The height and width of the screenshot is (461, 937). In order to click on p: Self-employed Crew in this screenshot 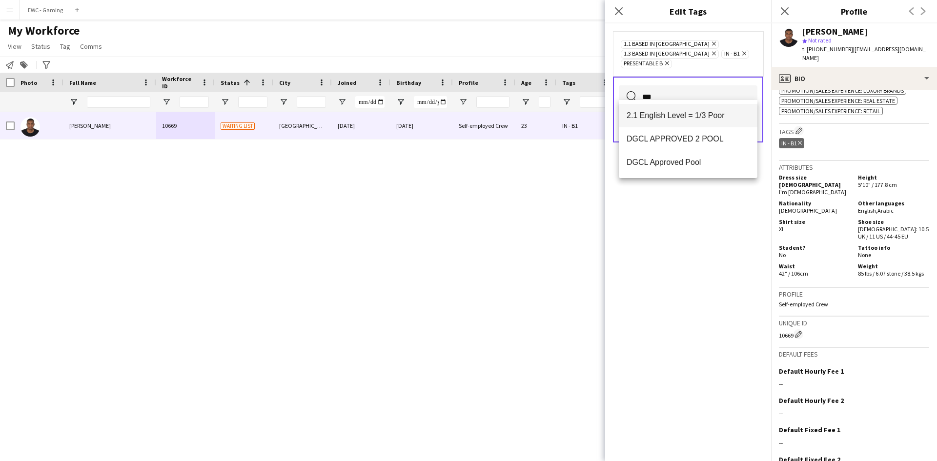, I will do `click(854, 304)`.